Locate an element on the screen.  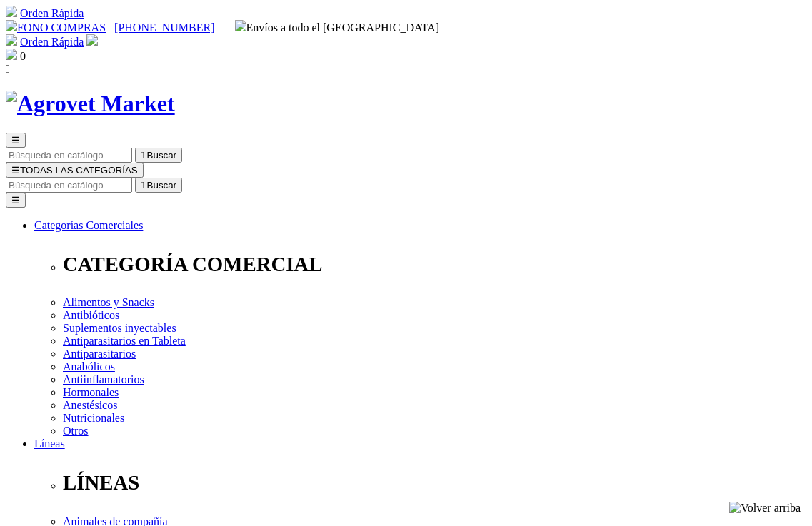
a: Acceda a su cuenta de cliente is located at coordinates (92, 42).